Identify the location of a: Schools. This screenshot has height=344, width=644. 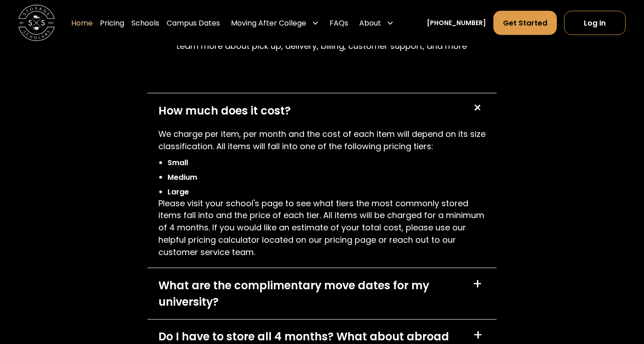
(145, 23).